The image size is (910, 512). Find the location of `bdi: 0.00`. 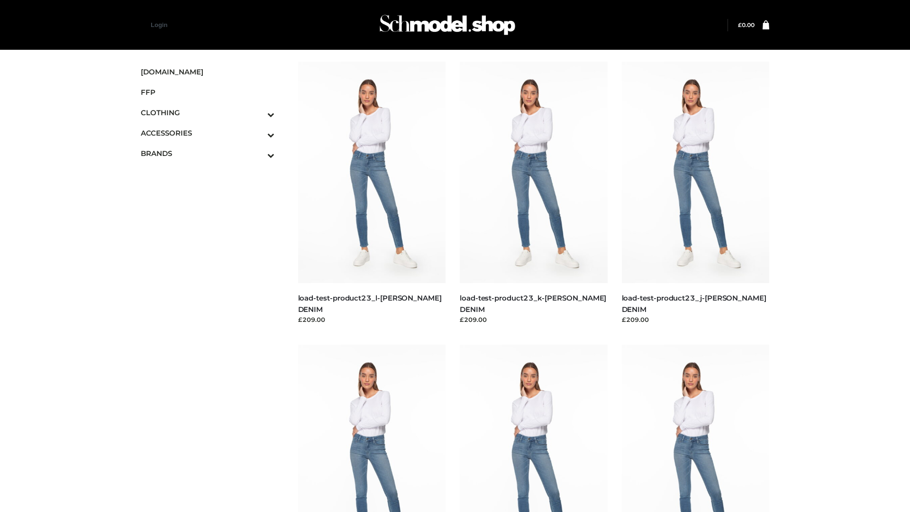

bdi: 0.00 is located at coordinates (746, 25).